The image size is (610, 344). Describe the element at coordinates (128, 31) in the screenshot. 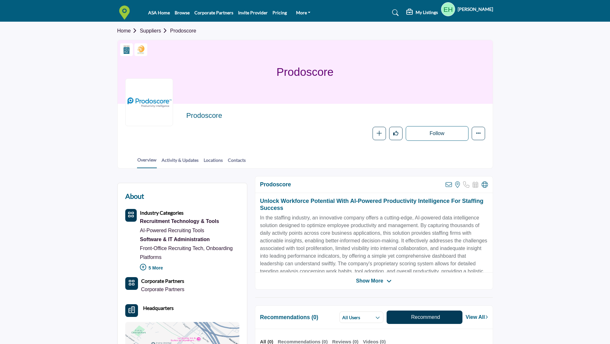

I see `a: Home` at that location.